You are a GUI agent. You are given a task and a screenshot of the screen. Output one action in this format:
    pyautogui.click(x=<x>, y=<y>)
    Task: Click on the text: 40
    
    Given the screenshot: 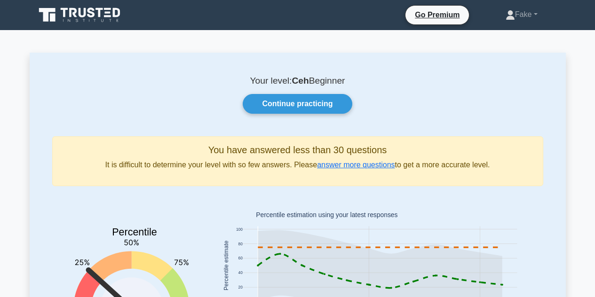 What is the action you would take?
    pyautogui.click(x=241, y=273)
    